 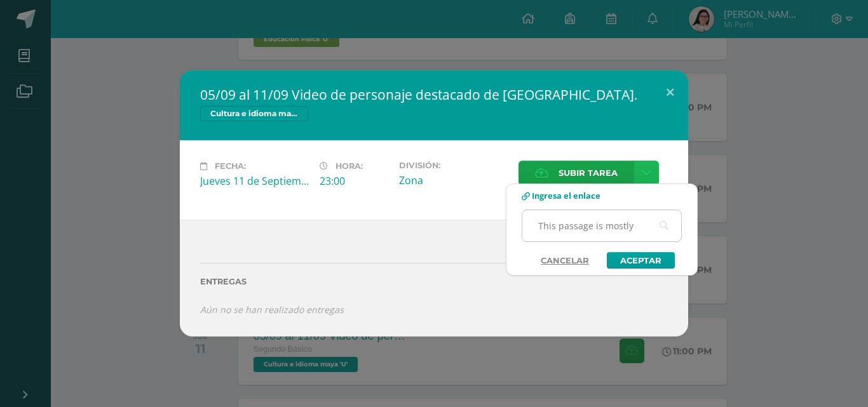 I want to click on button: Close (Esc), so click(x=670, y=92).